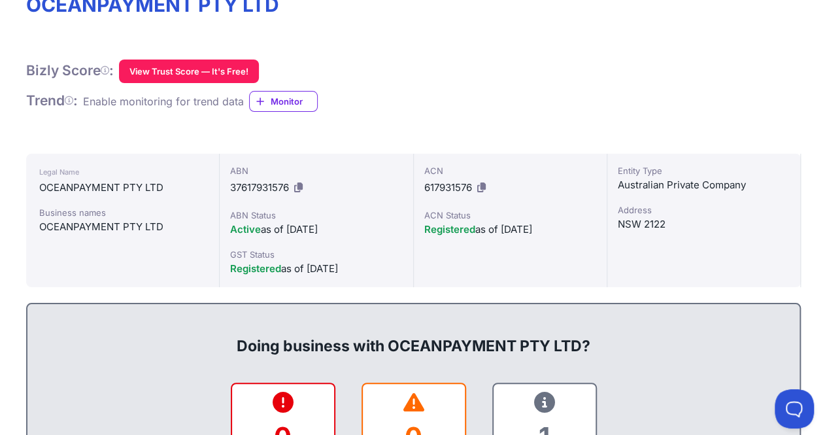  Describe the element at coordinates (413, 335) in the screenshot. I see `div: Doing business with OCEANPAYMENT PTY LTD?` at that location.